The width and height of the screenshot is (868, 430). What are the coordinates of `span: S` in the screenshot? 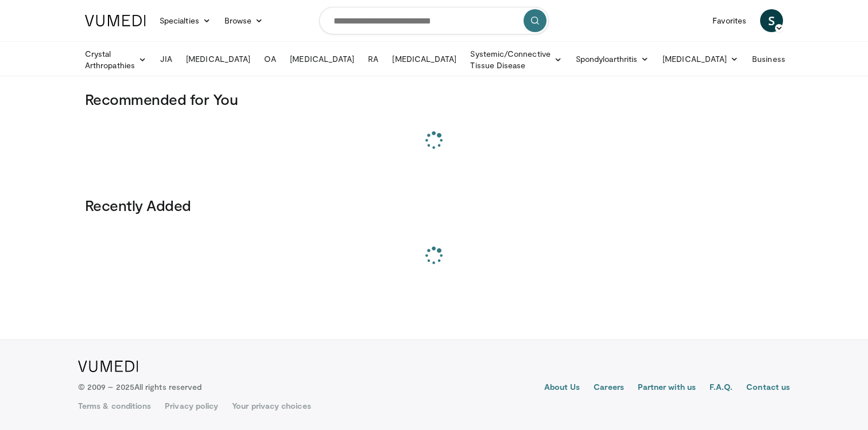 It's located at (772, 21).